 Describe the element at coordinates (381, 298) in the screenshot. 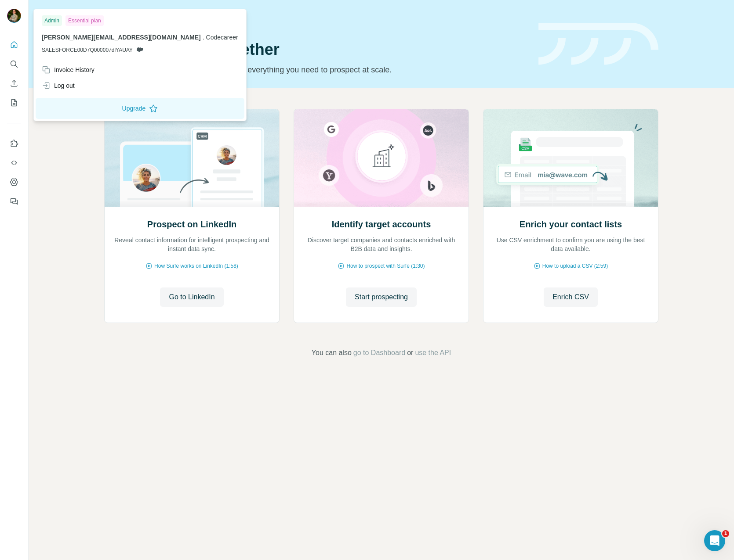

I see `span: Start prospecting` at that location.